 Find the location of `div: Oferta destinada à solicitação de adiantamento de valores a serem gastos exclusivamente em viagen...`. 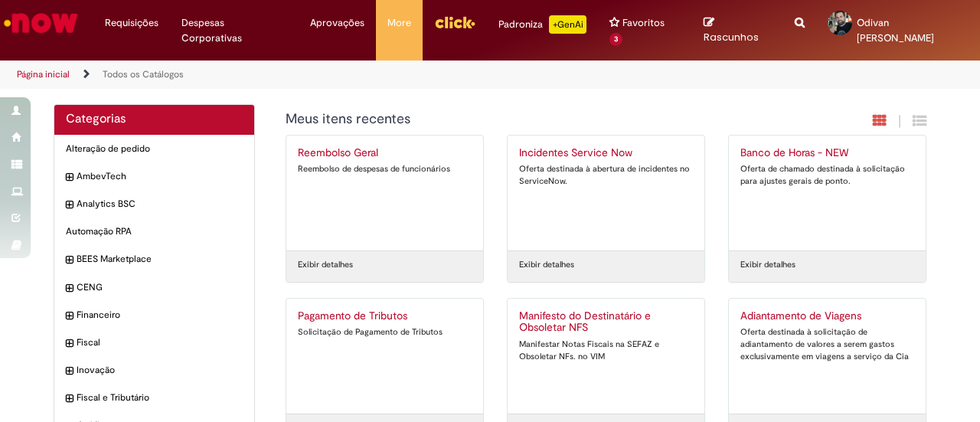

div: Oferta destinada à solicitação de adiantamento de valores a serem gastos exclusivamente em viagen... is located at coordinates (827, 344).